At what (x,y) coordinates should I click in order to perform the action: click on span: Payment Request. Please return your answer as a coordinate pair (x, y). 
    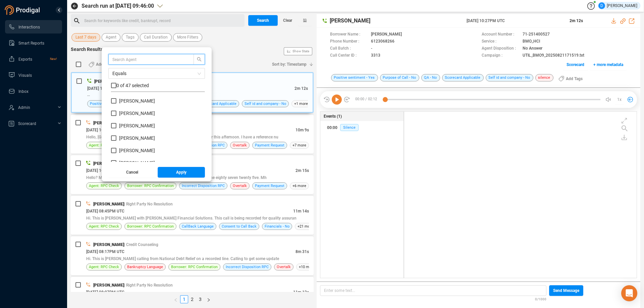
    Looking at the image, I should click on (270, 145).